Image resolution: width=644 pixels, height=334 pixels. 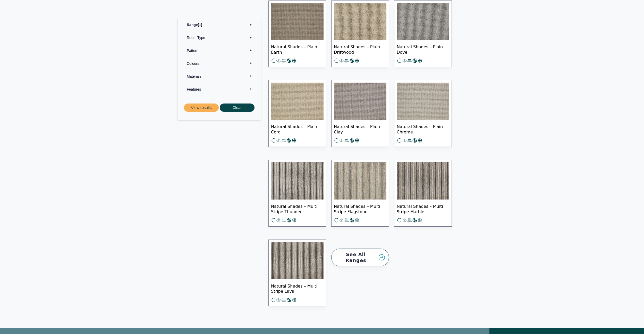 What do you see at coordinates (220, 25) in the screenshot?
I see `label: Range` at bounding box center [220, 25].